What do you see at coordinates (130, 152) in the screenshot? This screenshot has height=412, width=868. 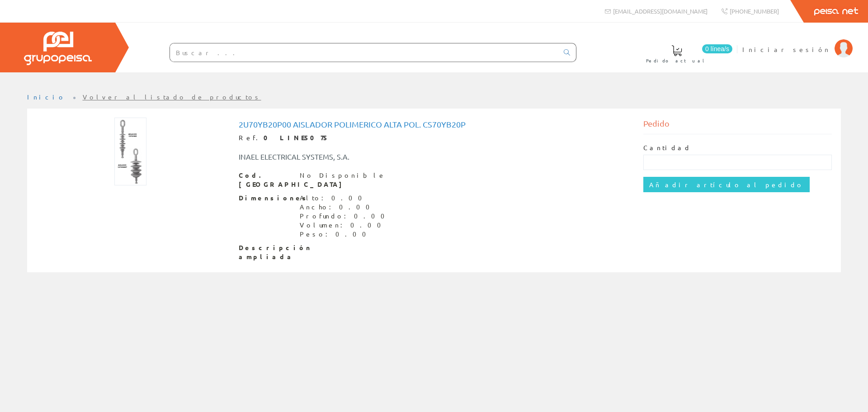 I see `img: Foto artículo 2u70yb20p00 Aislador Polimerico Alta Pol. Cs70yb20p (71.107994389902x150)` at bounding box center [130, 152].